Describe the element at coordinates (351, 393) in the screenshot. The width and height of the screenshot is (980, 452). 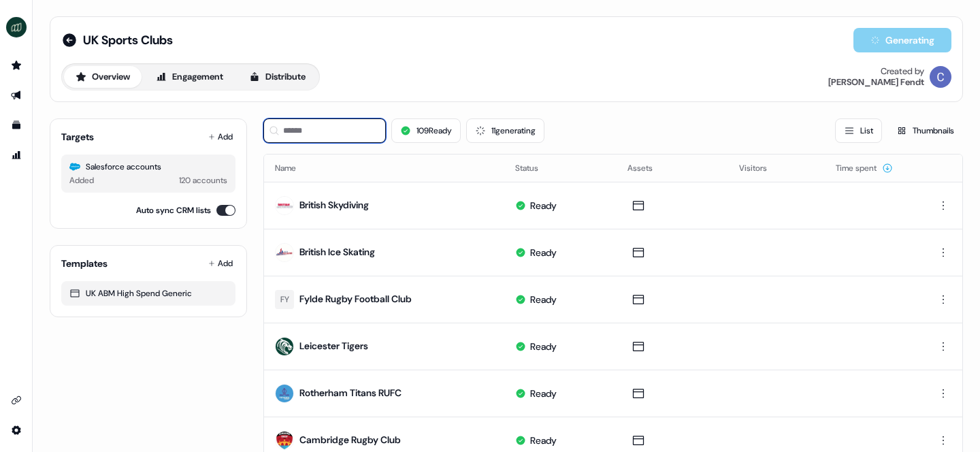
I see `a: Rotherham Titans RUFC` at that location.